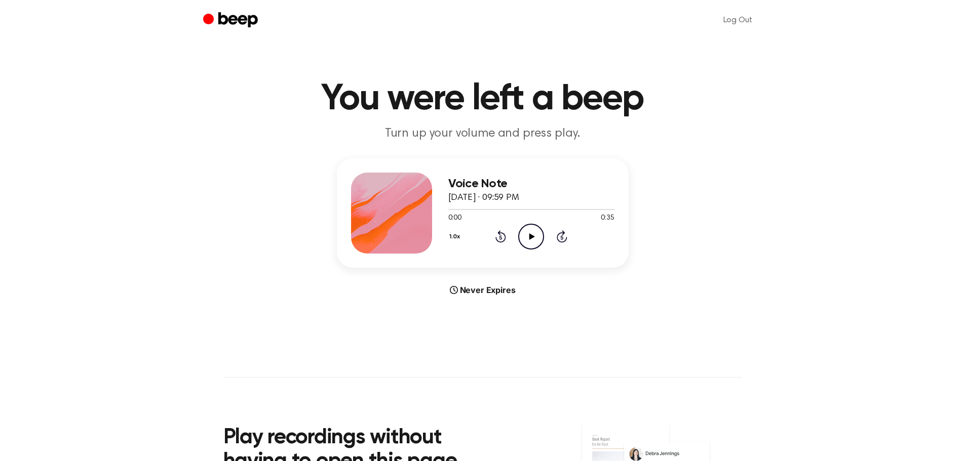 The height and width of the screenshot is (461, 965). What do you see at coordinates (456, 237) in the screenshot?
I see `button: 1.0x` at bounding box center [456, 237].